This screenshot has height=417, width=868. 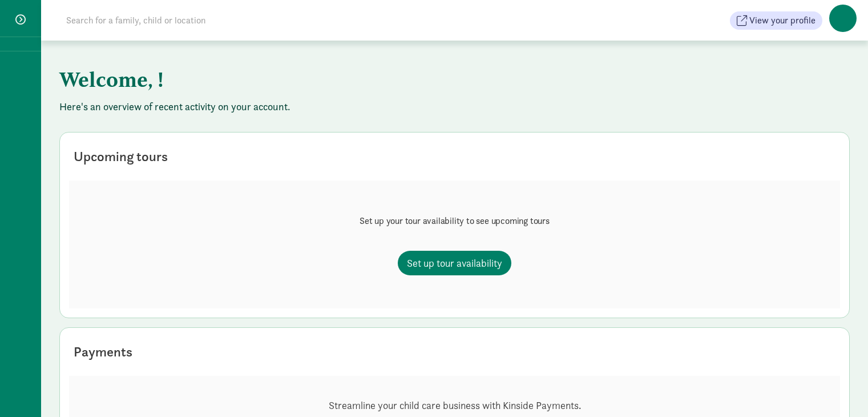 I want to click on button: View your profile, so click(x=776, y=21).